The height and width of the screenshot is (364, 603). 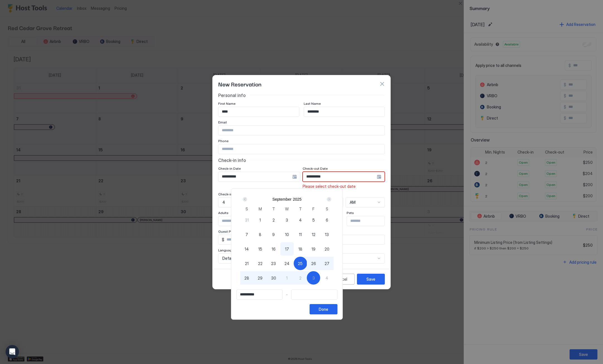 What do you see at coordinates (247, 220) in the screenshot?
I see `button: 31` at bounding box center [247, 220].